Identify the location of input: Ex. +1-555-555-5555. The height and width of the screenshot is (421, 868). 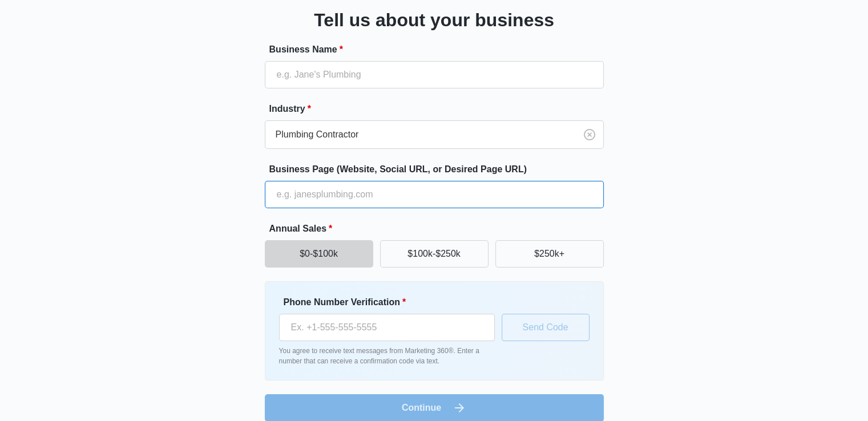
(387, 328).